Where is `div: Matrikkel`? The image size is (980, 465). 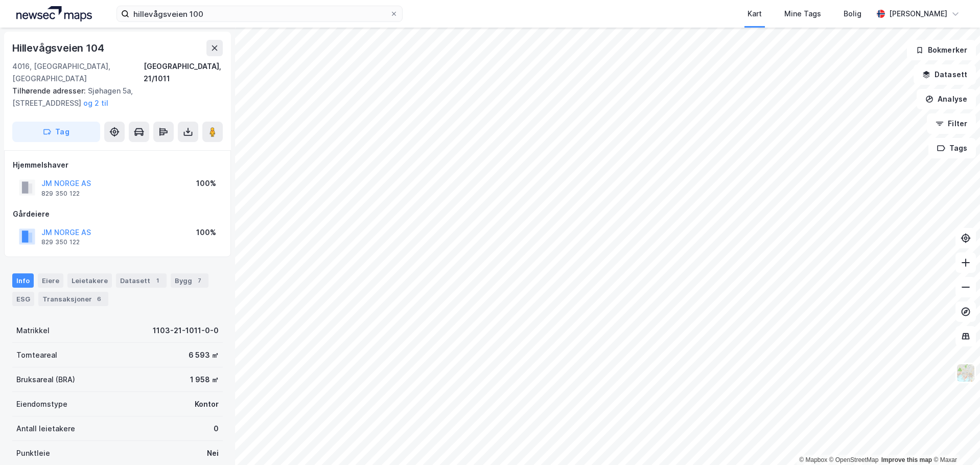
div: Matrikkel is located at coordinates (33, 331).